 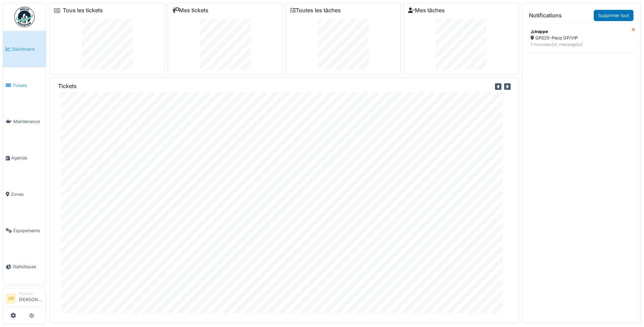 I want to click on h6: Notifications, so click(x=545, y=16).